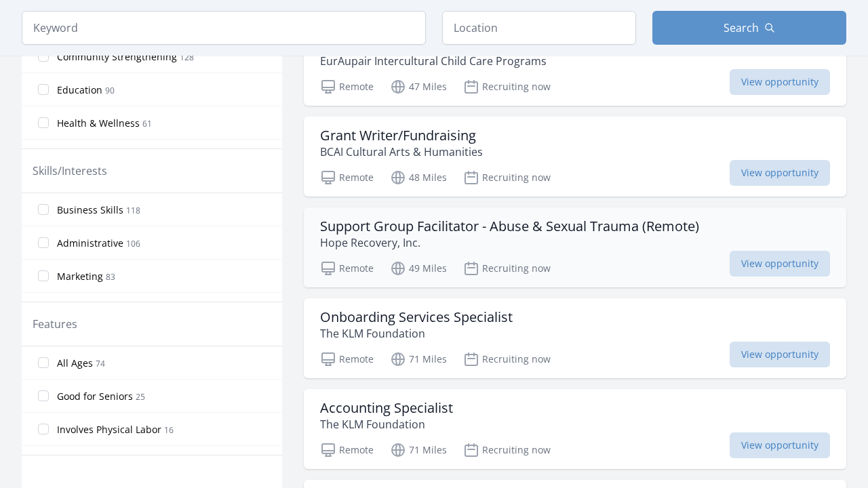 This screenshot has width=868, height=488. What do you see at coordinates (55, 324) in the screenshot?
I see `legend: Features` at bounding box center [55, 324].